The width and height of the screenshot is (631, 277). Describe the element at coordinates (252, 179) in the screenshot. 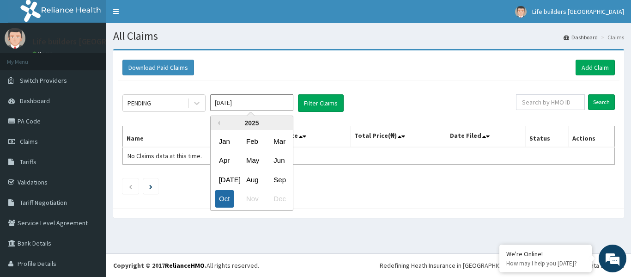

I see `div: Choose August 2025` at that location.